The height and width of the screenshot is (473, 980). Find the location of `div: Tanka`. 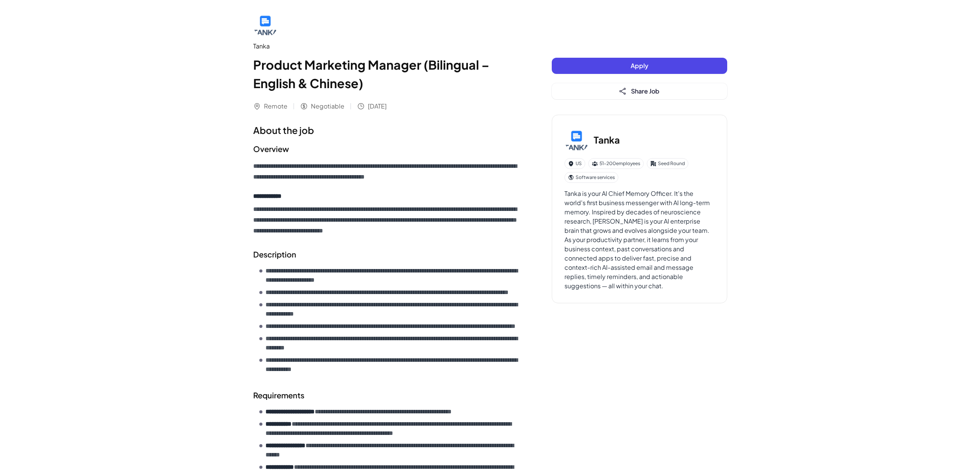

div: Tanka is located at coordinates (387, 46).